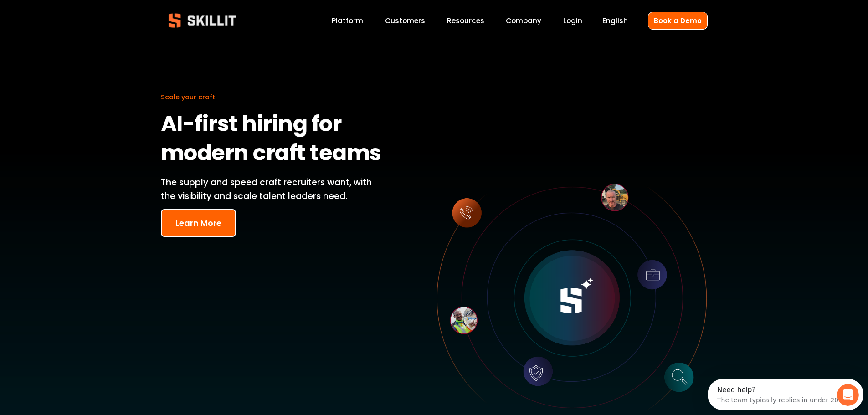 The height and width of the screenshot is (415, 868). Describe the element at coordinates (202, 20) in the screenshot. I see `a: Skillit` at that location.